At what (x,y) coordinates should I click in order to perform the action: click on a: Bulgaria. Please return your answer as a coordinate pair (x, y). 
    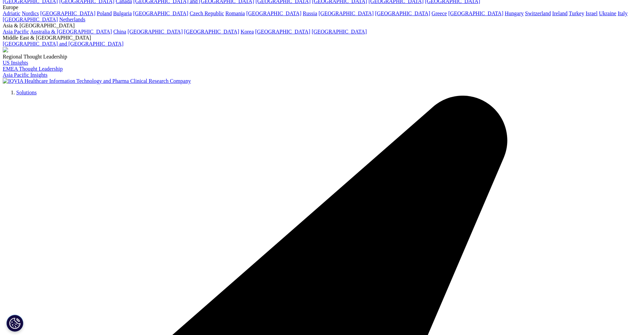
    Looking at the image, I should click on (123, 13).